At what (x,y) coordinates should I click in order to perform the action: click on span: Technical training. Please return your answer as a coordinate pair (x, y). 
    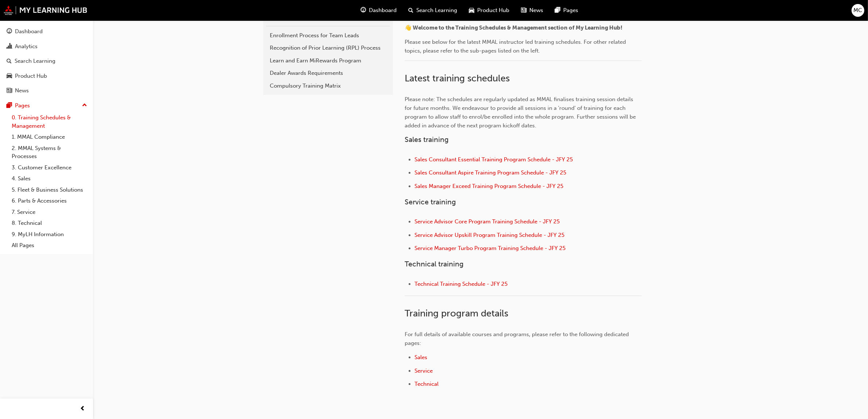
    Looking at the image, I should click on (434, 263).